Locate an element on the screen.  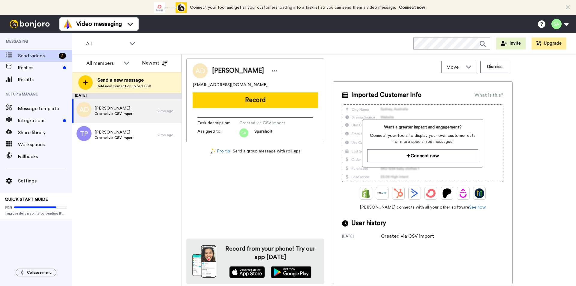
span: Video messaging is located at coordinates (99, 24).